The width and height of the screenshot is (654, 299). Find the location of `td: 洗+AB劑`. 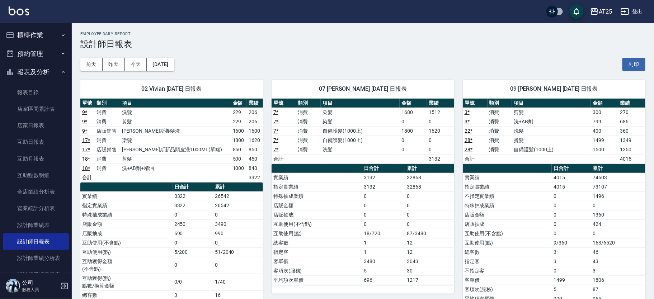

td: 洗+AB劑 is located at coordinates (552, 122).